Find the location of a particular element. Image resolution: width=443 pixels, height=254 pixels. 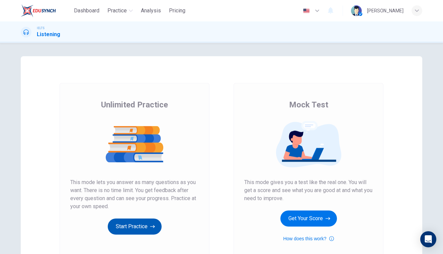

button: Start Practice is located at coordinates (135, 227).